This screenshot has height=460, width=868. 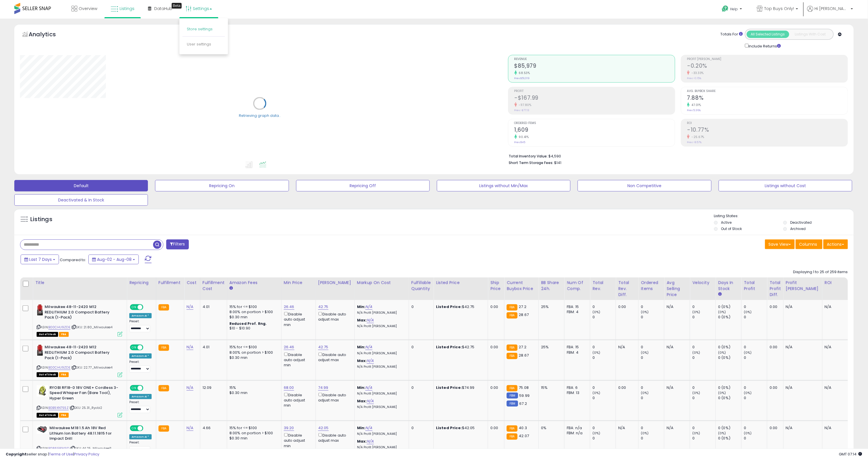 I want to click on p: Listing States:, so click(x=784, y=216).